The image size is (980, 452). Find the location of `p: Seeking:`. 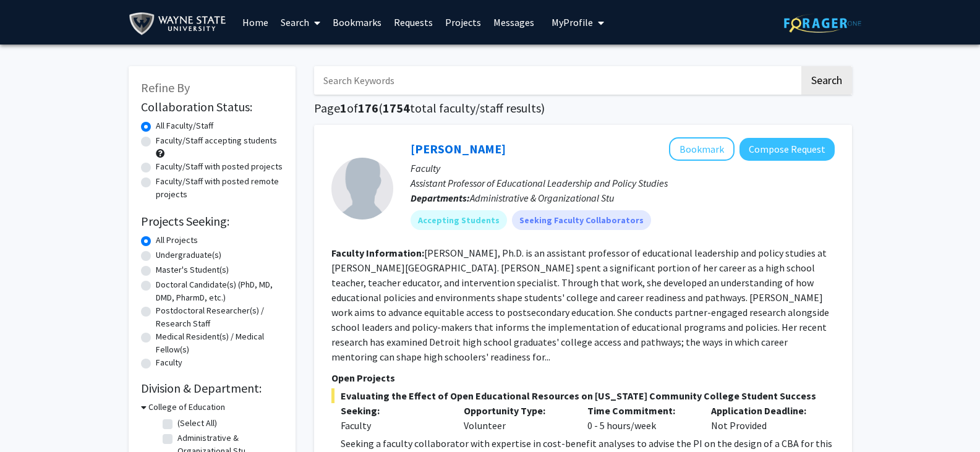

p: Seeking: is located at coordinates (393, 411).